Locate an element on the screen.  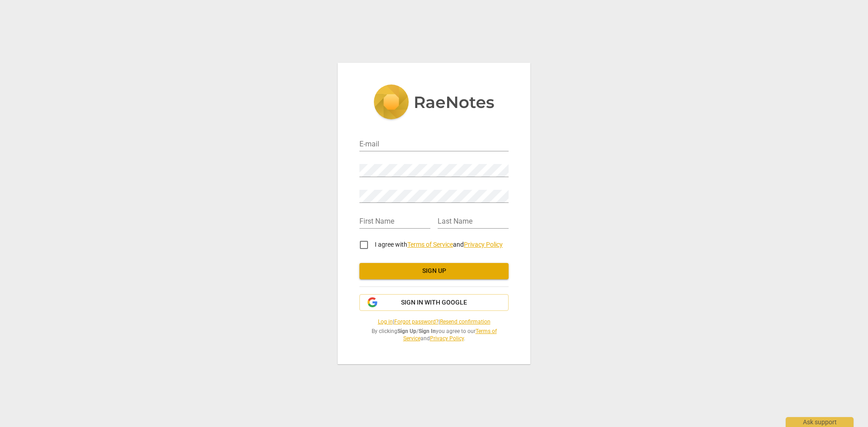
span: By clicking / you agree to our and . is located at coordinates (434, 335).